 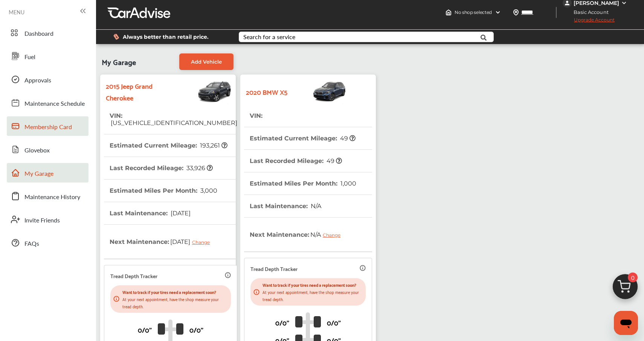 I want to click on img: dollor_label_vector.a70140d1.svg, so click(x=116, y=37).